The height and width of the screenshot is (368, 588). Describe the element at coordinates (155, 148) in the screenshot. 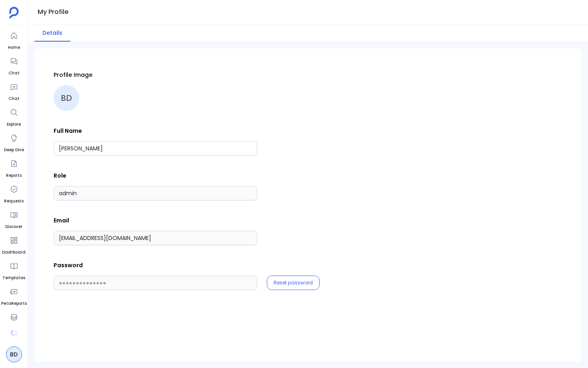

I see `input: Full Name` at that location.